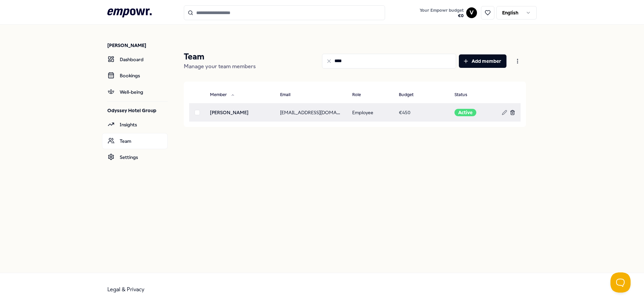 This screenshot has width=644, height=306. Describe the element at coordinates (220, 66) in the screenshot. I see `span: Manage your team members` at that location.